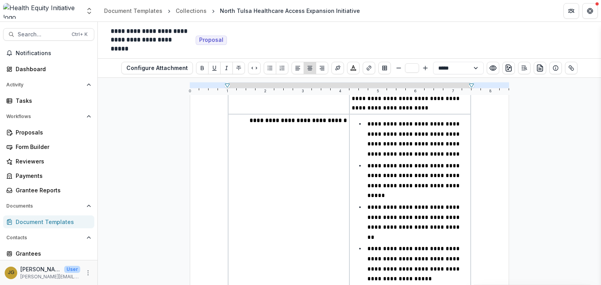 This screenshot has height=285, width=601. Describe the element at coordinates (157, 68) in the screenshot. I see `button: Configure Attachment` at that location.